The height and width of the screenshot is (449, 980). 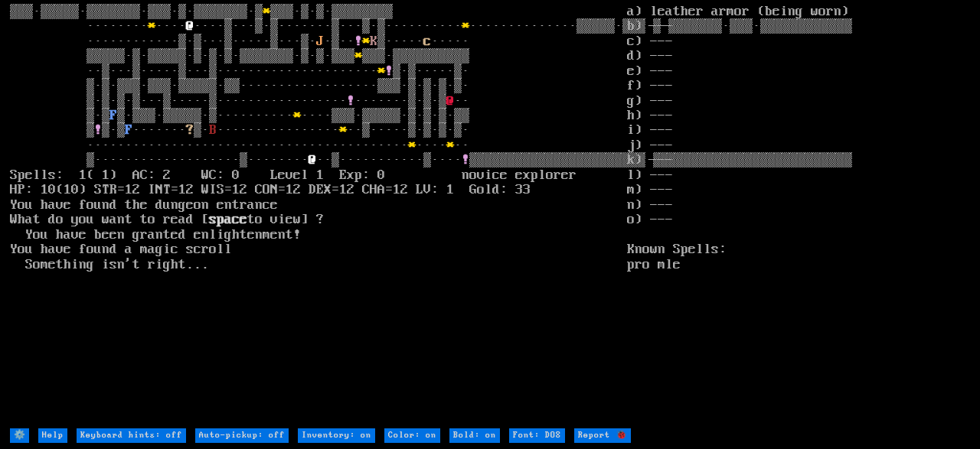 What do you see at coordinates (475, 435) in the screenshot?
I see `input: Bold: on` at bounding box center [475, 435].